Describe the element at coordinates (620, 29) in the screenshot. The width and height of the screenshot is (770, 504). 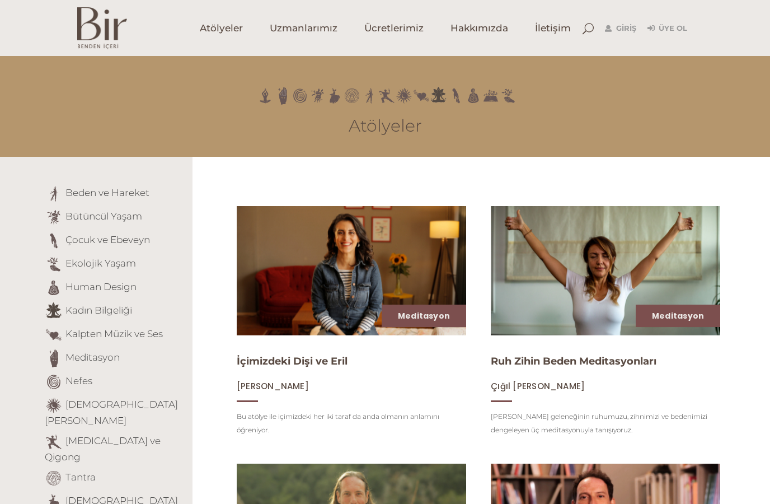
I see `a: Giriş` at that location.